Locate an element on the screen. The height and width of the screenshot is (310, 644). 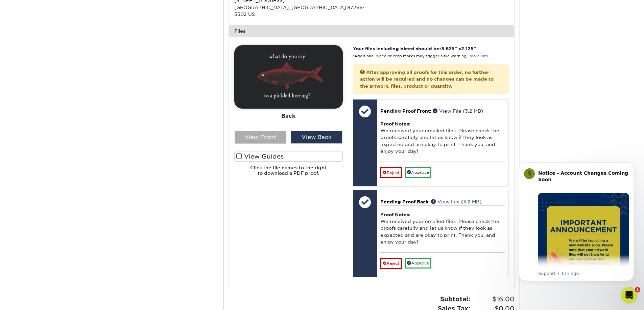
span: $16.00 is located at coordinates (493, 299).